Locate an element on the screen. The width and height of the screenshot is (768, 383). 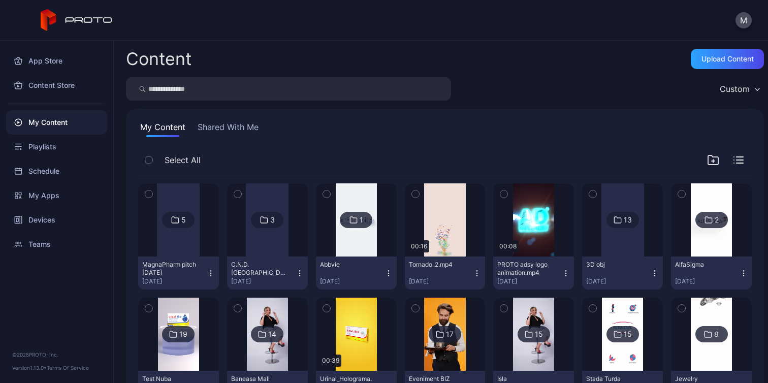
div: 14 is located at coordinates (272, 334).